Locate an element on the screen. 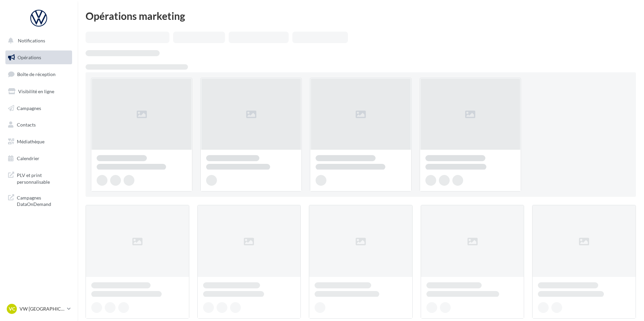 The height and width of the screenshot is (321, 644). a: Campagnes is located at coordinates (39, 108).